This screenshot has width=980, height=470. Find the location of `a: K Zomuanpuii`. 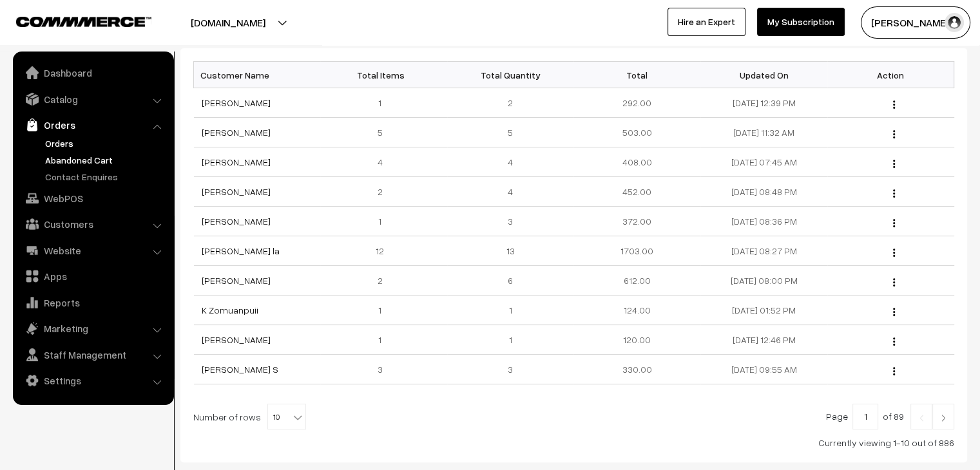

a: K Zomuanpuii is located at coordinates (230, 310).